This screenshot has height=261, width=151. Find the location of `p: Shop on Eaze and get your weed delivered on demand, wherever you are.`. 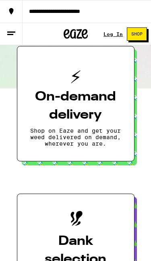

p: Shop on Eaze and get your weed delivered on demand, wherever you are. is located at coordinates (76, 137).